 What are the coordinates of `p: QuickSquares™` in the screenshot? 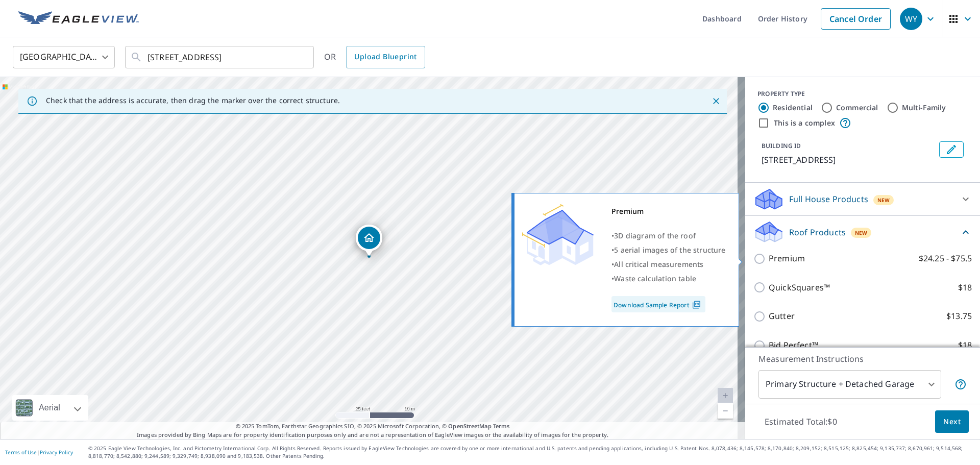 It's located at (800, 287).